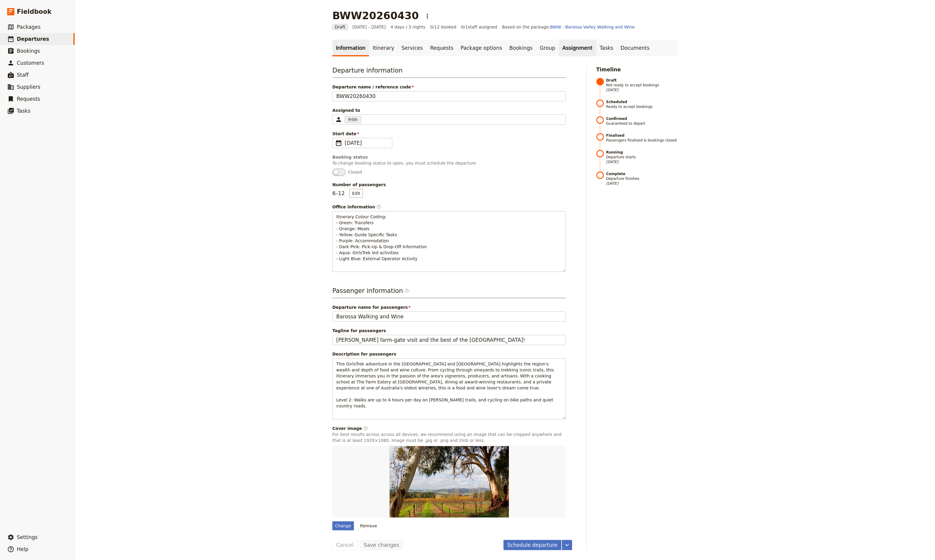  Describe the element at coordinates (340, 27) in the screenshot. I see `span: Draft` at that location.